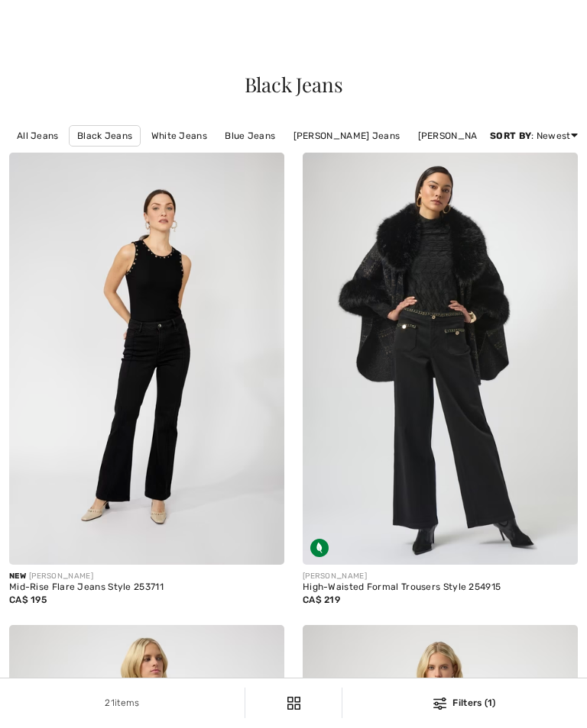 This screenshot has width=587, height=728. I want to click on a: Blue Jeans, so click(250, 136).